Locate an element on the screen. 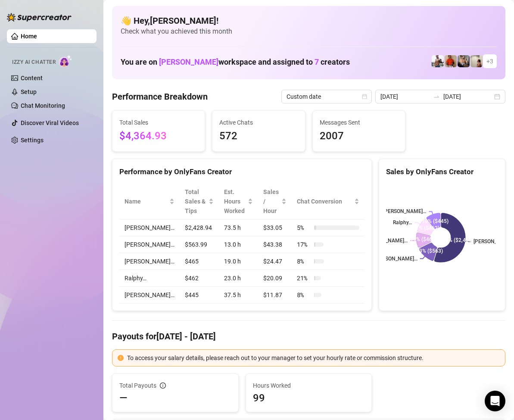 The height and width of the screenshot is (420, 514). img: Ralphy is located at coordinates (477, 61).